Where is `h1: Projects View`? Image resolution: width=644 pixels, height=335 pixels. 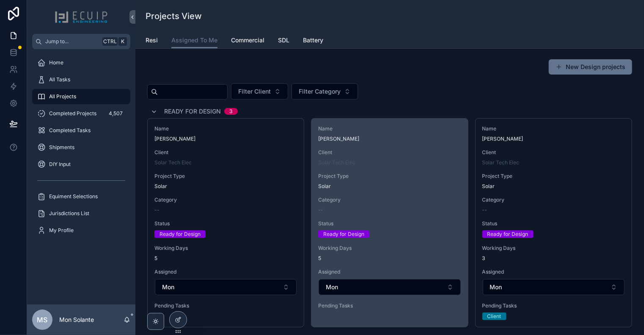
h1: Projects View is located at coordinates (174, 16).